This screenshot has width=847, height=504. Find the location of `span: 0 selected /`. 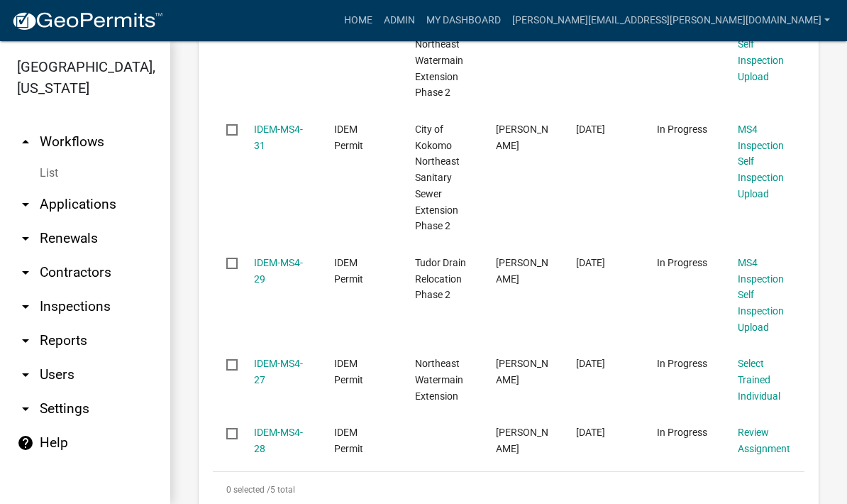

span: 0 selected / is located at coordinates (249, 490).